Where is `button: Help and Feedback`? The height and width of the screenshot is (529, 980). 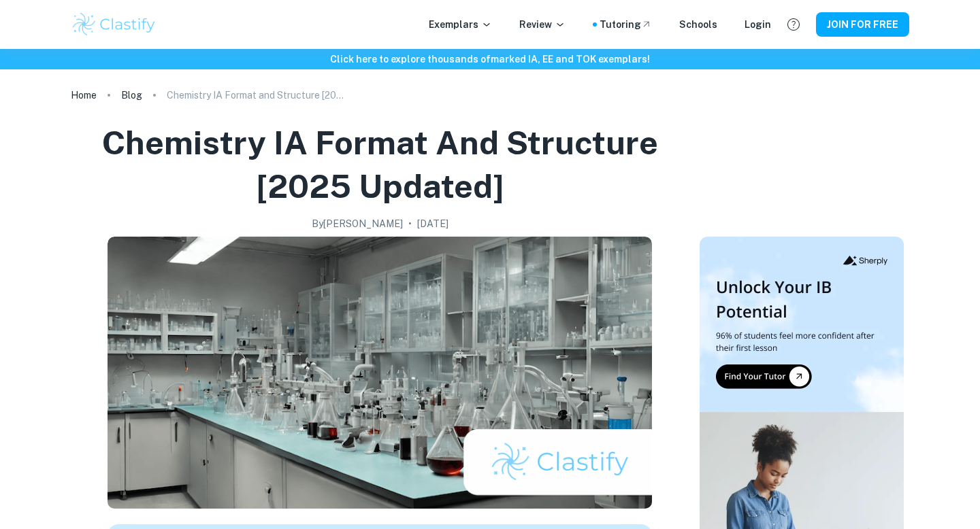
button: Help and Feedback is located at coordinates (794, 24).